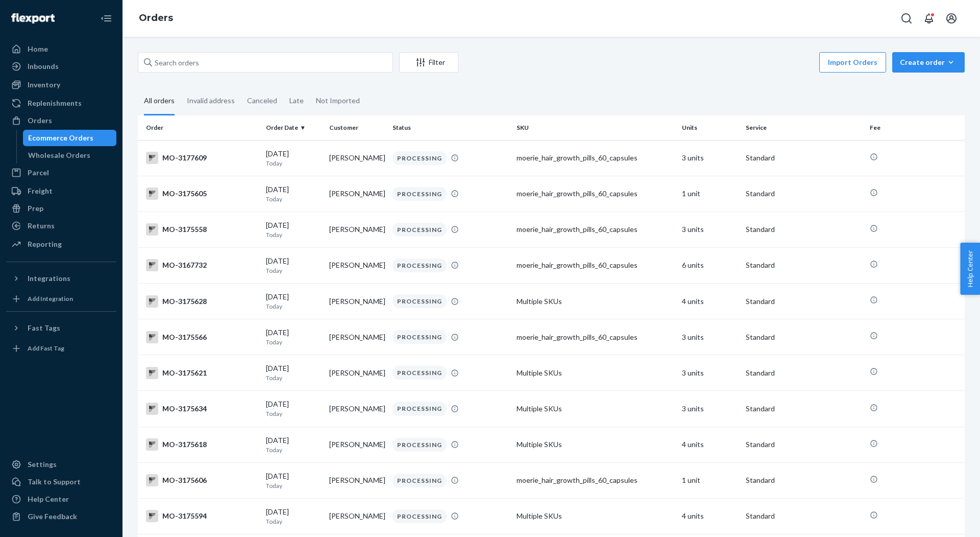  I want to click on a: Parcel, so click(62, 172).